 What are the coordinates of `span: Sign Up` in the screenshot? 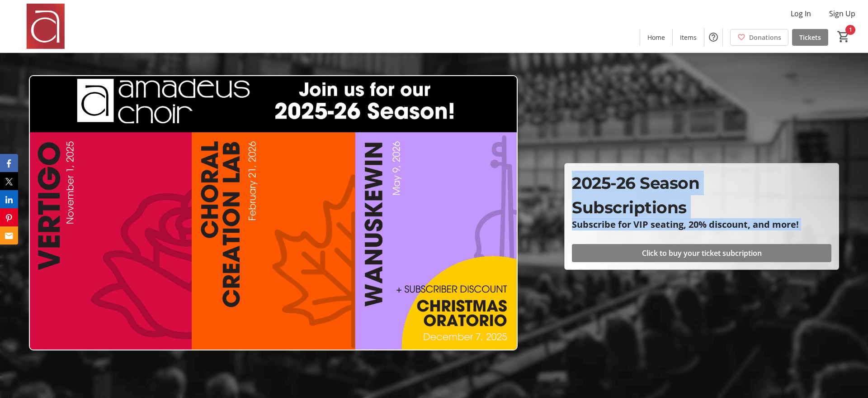 It's located at (842, 14).